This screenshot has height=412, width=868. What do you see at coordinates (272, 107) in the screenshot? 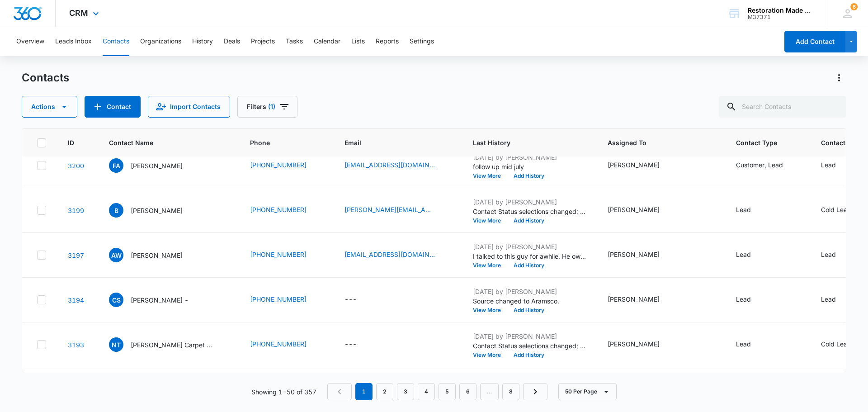
I see `span: (1)` at bounding box center [272, 107].